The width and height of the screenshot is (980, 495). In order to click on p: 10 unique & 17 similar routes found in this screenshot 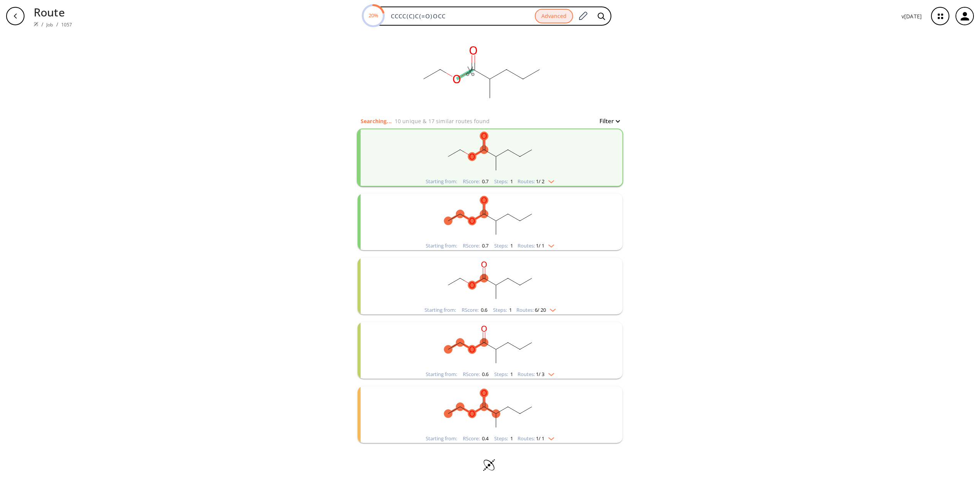, I will do `click(442, 121)`.